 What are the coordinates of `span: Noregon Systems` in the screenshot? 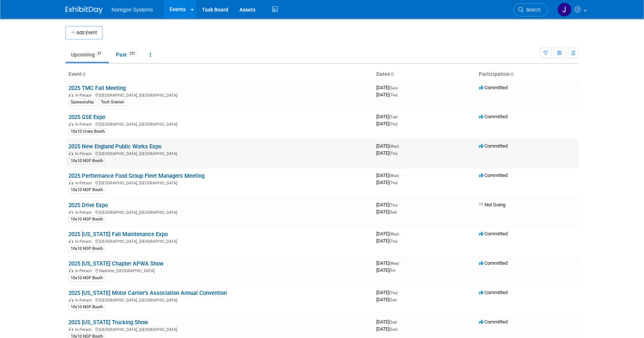 It's located at (132, 10).